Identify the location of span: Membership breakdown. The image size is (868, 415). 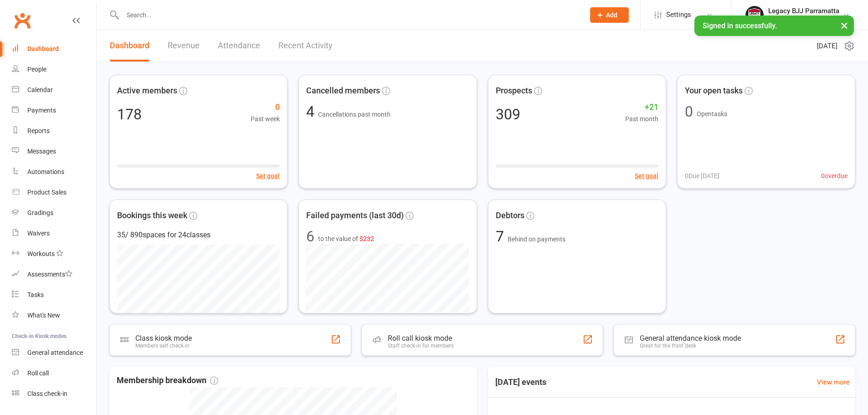
(167, 381).